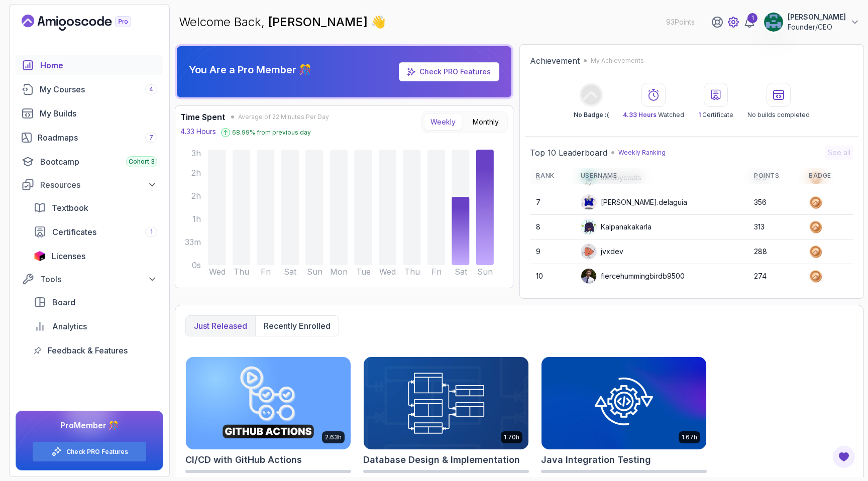 This screenshot has height=481, width=868. Describe the element at coordinates (271, 132) in the screenshot. I see `p: 68.99 % from previous day` at that location.